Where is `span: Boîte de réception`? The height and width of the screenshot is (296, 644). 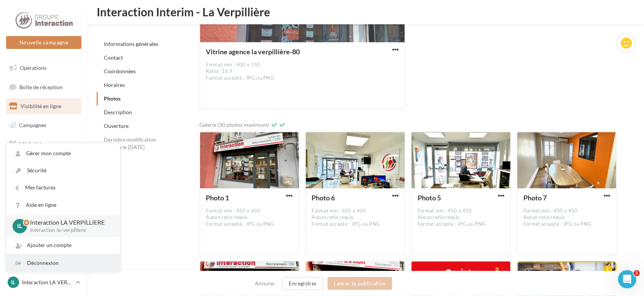
span: Boîte de réception is located at coordinates (41, 86).